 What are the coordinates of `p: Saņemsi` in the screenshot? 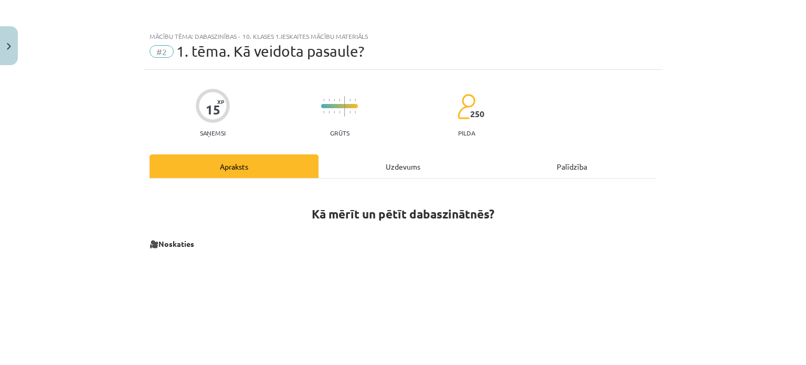 It's located at (213, 133).